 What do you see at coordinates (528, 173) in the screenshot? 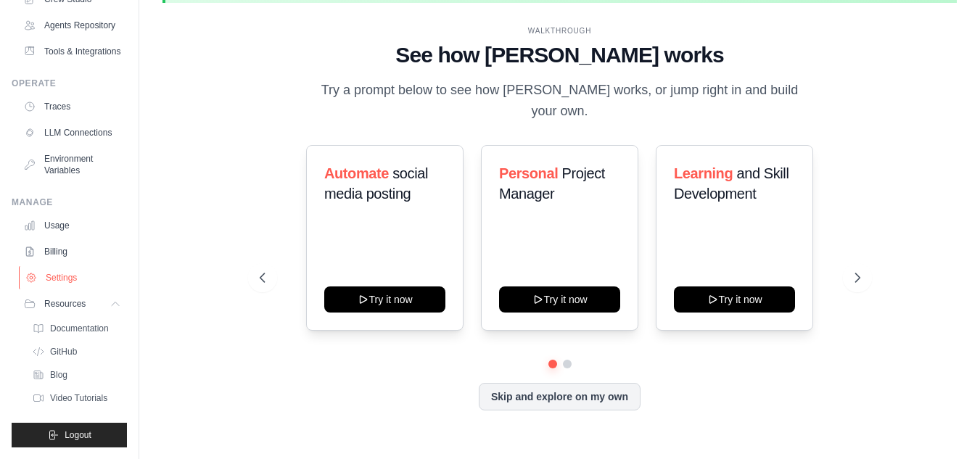
I see `span: Personal` at bounding box center [528, 173].